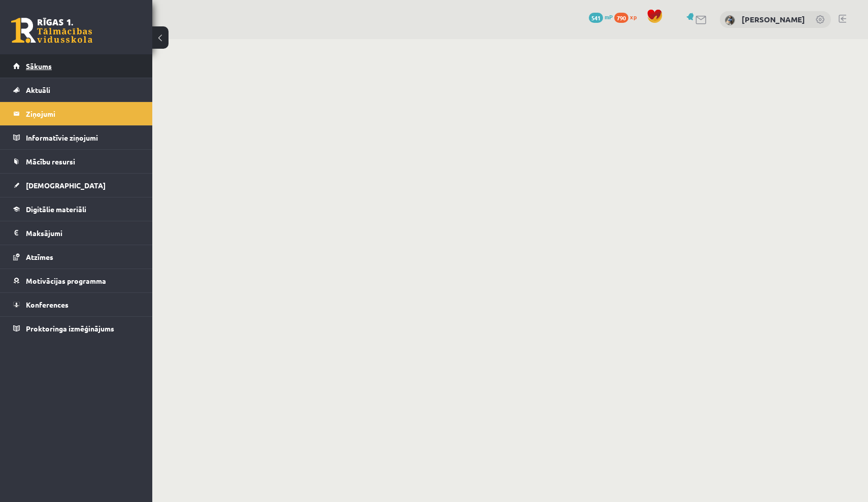 The image size is (868, 502). I want to click on a: Motivācijas programma, so click(76, 280).